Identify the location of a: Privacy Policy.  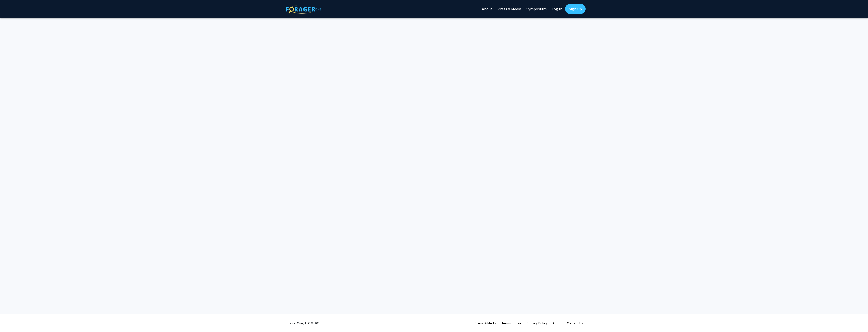
(537, 323).